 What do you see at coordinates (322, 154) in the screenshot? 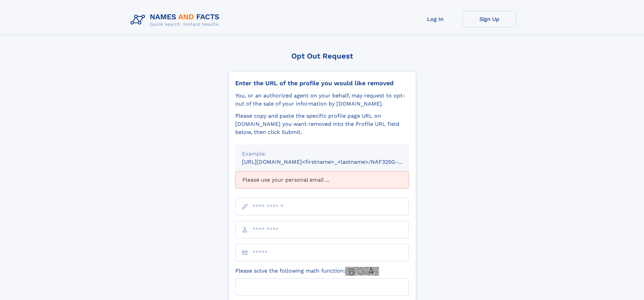
I see `div: Example:` at bounding box center [322, 154].